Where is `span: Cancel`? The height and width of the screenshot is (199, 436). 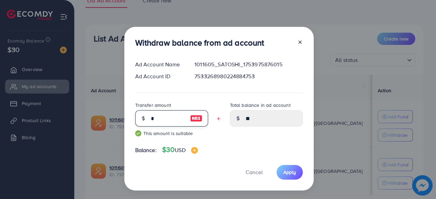
span: Cancel is located at coordinates (254, 173).